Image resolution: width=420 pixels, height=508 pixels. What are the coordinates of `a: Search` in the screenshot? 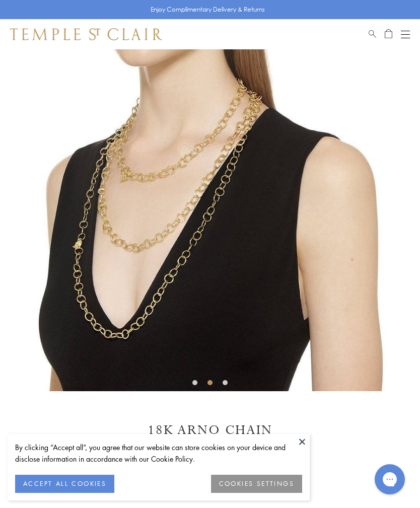 It's located at (372, 34).